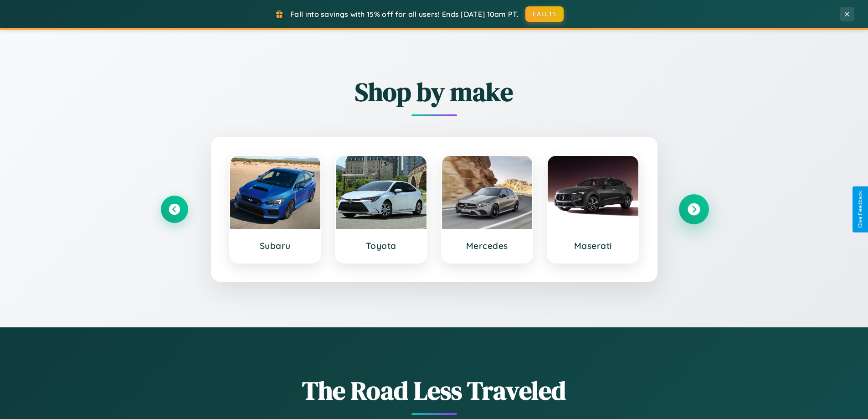 The image size is (868, 419). What do you see at coordinates (860, 209) in the screenshot?
I see `div: Give Feedback` at bounding box center [860, 209].